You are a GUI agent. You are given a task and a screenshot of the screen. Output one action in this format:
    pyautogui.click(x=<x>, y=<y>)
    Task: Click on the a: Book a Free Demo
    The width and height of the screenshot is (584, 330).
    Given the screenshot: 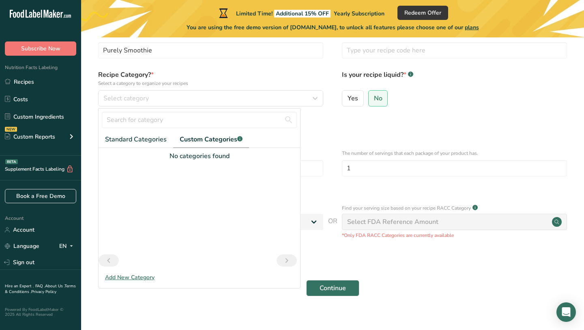 What is the action you would take?
    pyautogui.click(x=41, y=196)
    